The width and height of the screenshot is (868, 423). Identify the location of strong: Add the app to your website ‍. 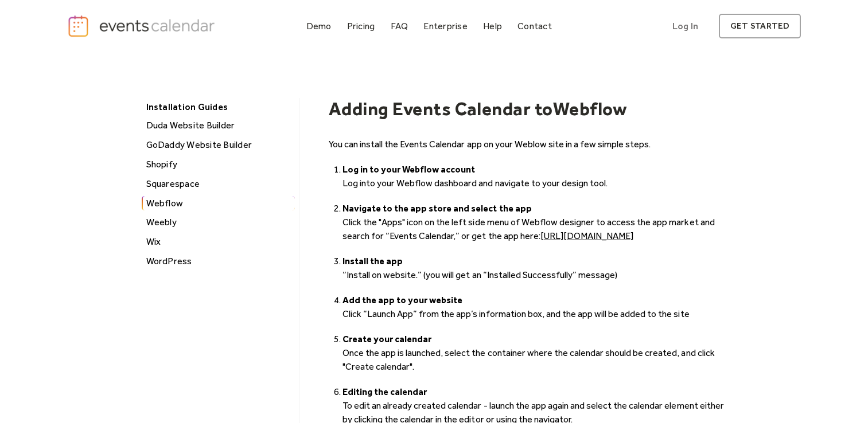
(403, 300).